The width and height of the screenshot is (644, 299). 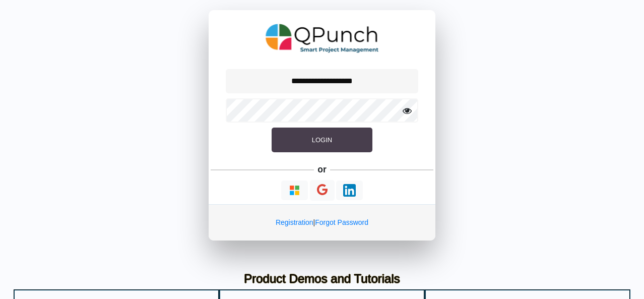 What do you see at coordinates (322, 169) in the screenshot?
I see `h5: or` at bounding box center [322, 169].